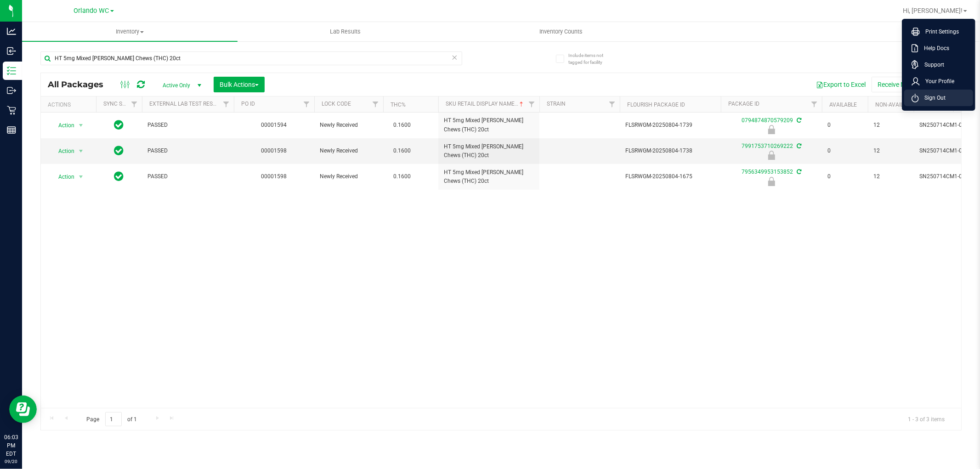 This screenshot has height=469, width=980. Describe the element at coordinates (337, 104) in the screenshot. I see `a: Lock Code` at that location.